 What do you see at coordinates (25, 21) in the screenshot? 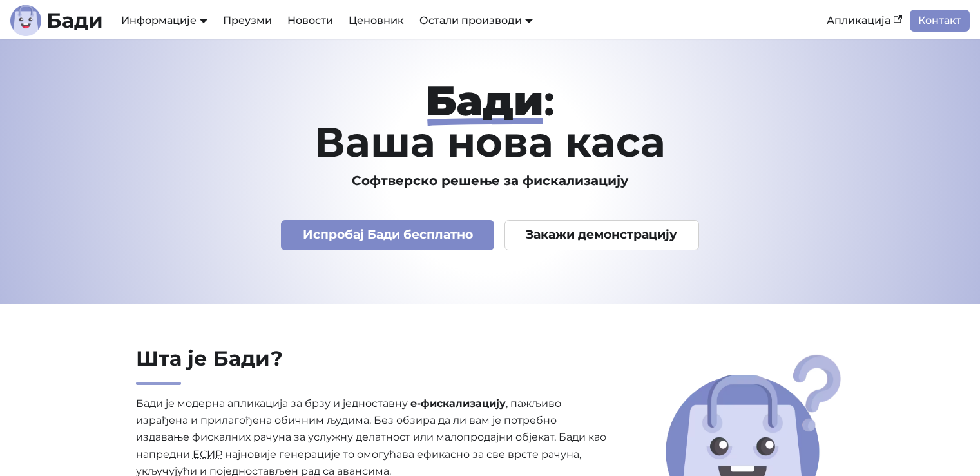
I see `img: Лого` at bounding box center [25, 21].